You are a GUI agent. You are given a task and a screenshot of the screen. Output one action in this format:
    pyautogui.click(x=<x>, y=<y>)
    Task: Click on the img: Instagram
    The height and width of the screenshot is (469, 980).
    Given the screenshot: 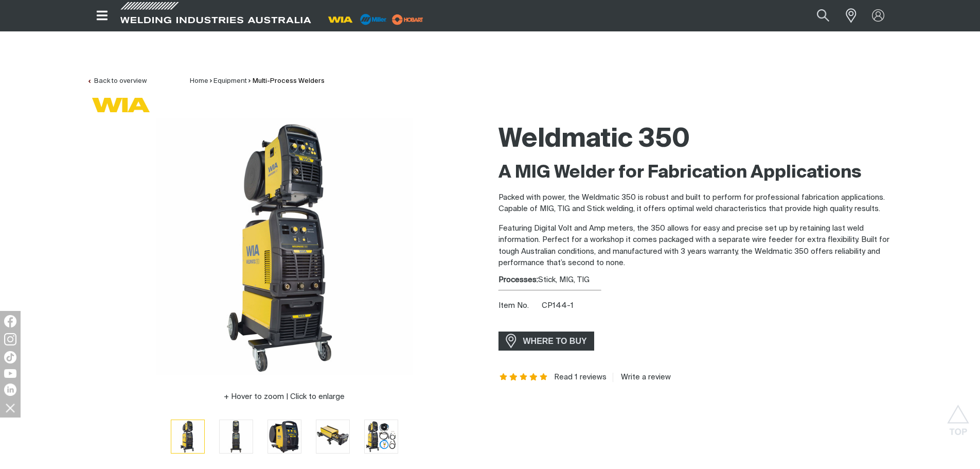 What is the action you would take?
    pyautogui.click(x=10, y=339)
    